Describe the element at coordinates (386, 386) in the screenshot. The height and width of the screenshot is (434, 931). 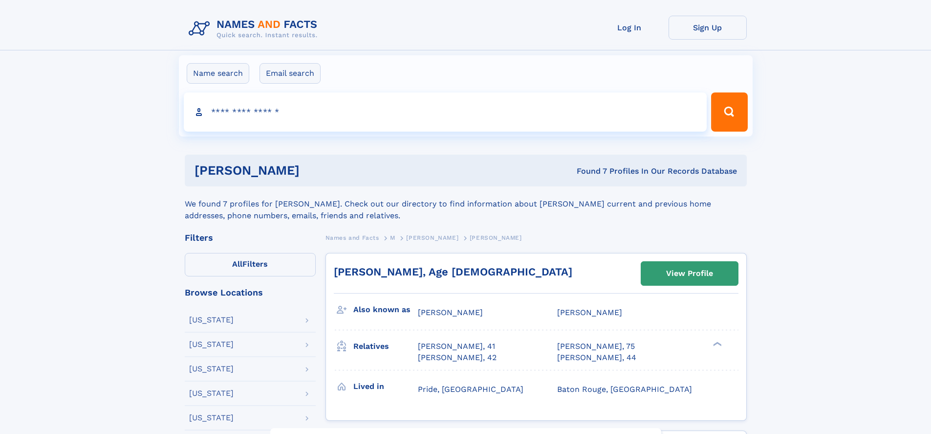
I see `h3: Lived in` at that location.